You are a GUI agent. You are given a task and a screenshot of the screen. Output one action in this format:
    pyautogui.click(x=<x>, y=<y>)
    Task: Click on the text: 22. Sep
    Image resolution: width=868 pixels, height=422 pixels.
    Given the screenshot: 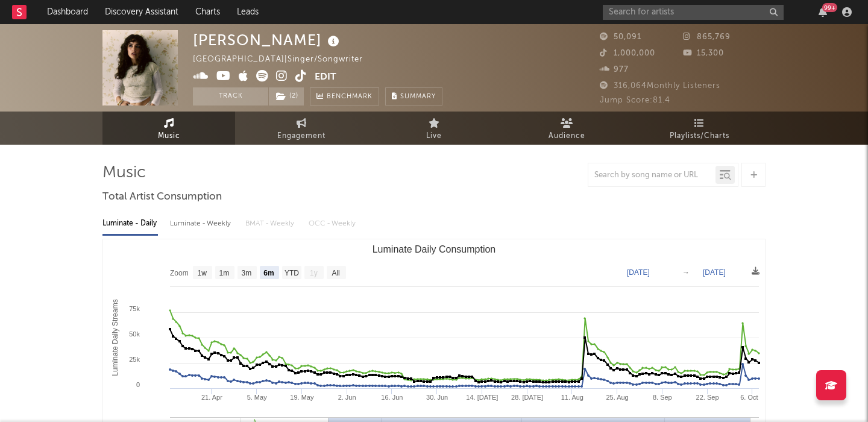 What is the action you would take?
    pyautogui.click(x=708, y=397)
    